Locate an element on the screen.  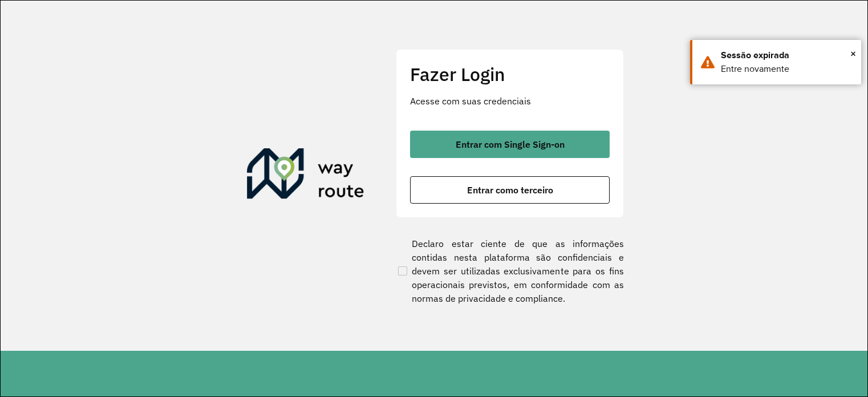
img: Roteirizador AmbevTech is located at coordinates (305, 176).